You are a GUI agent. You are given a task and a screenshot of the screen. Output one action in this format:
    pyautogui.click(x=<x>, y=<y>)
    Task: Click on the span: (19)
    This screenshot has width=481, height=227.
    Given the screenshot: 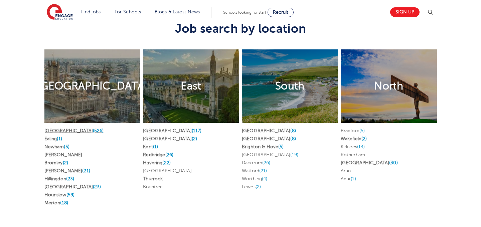 What is the action you would take?
    pyautogui.click(x=294, y=154)
    